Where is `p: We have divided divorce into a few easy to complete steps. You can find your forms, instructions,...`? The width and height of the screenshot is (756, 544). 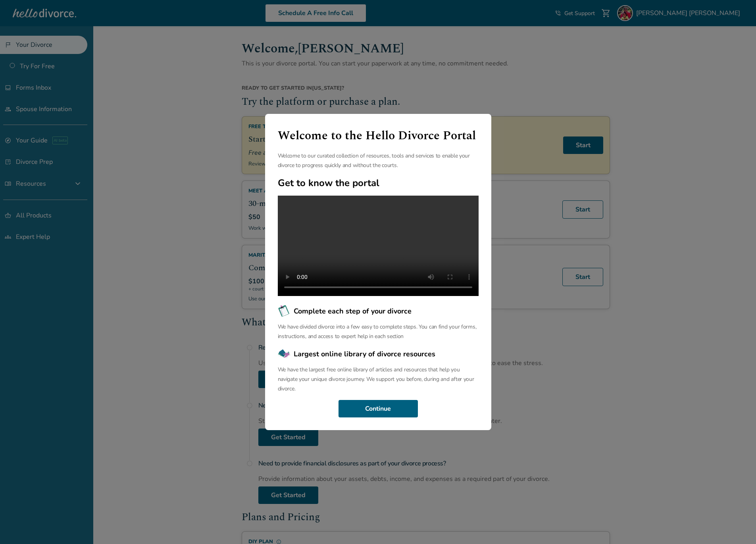 p: We have divided divorce into a few easy to complete steps. You can find your forms, instructions,... is located at coordinates (379, 332).